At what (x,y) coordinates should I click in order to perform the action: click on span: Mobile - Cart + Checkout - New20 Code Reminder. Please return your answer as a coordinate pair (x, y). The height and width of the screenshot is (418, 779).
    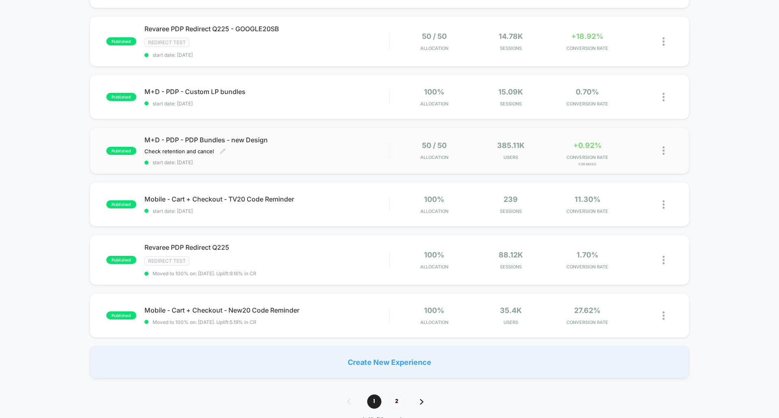
    Looking at the image, I should click on (266, 310).